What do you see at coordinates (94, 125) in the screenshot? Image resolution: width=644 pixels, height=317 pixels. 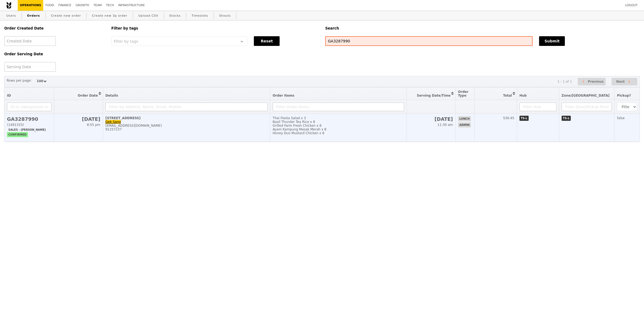 I see `span: 8:55 pm` at bounding box center [94, 125].